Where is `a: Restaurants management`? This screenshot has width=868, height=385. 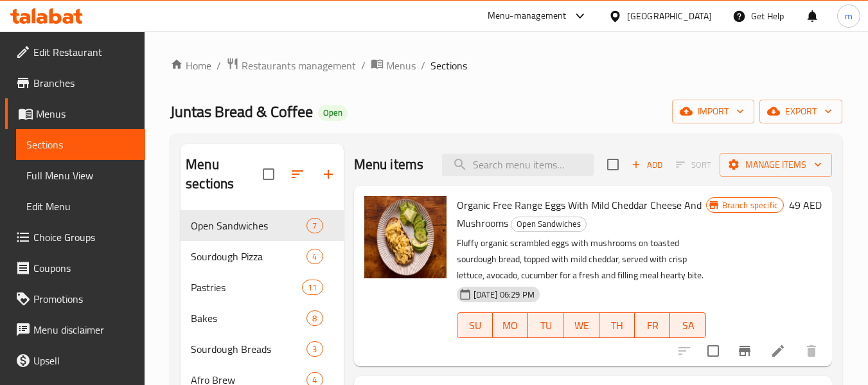 a: Restaurants management is located at coordinates (291, 66).